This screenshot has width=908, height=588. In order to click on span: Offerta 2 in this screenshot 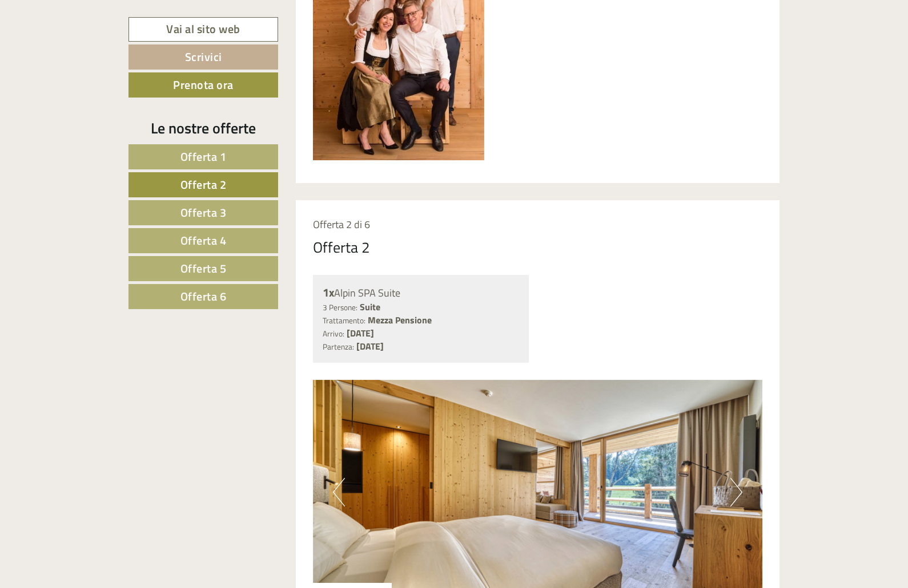, I will do `click(203, 184)`.